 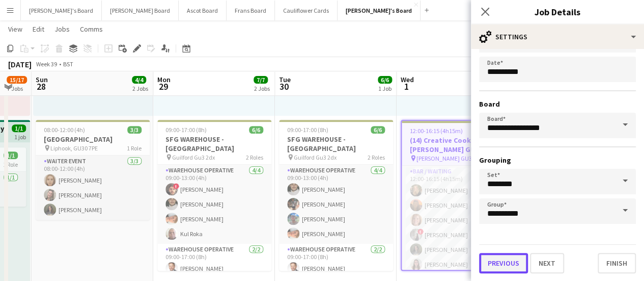 I want to click on button: Frans Board, so click(x=251, y=10).